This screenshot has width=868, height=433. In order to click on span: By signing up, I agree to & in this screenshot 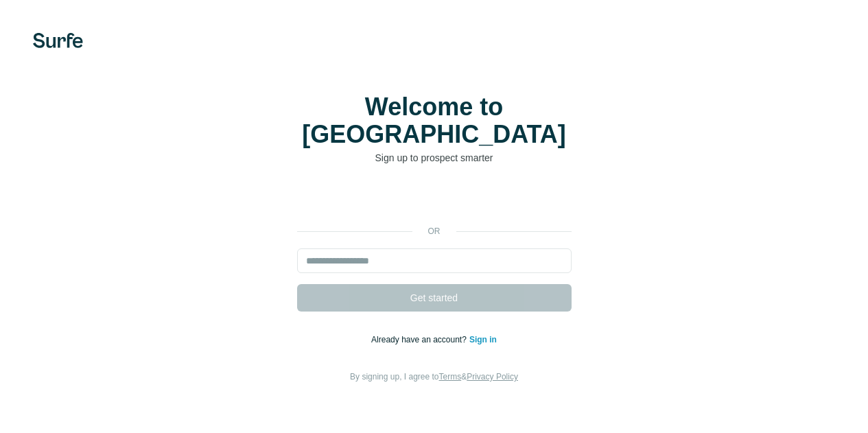, I will do `click(433, 377)`.